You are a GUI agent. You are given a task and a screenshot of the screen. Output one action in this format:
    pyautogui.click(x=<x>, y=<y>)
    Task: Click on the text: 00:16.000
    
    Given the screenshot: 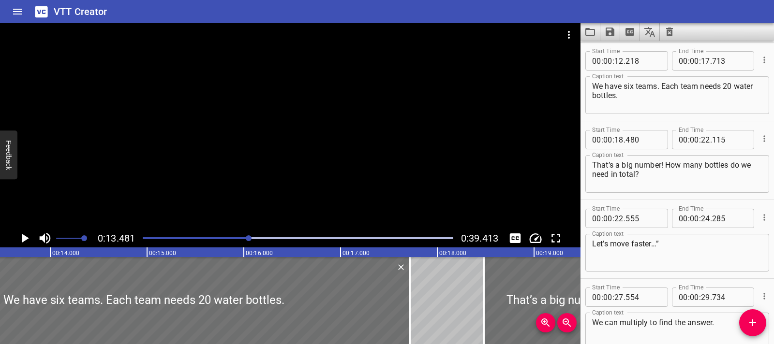 What is the action you would take?
    pyautogui.click(x=259, y=253)
    